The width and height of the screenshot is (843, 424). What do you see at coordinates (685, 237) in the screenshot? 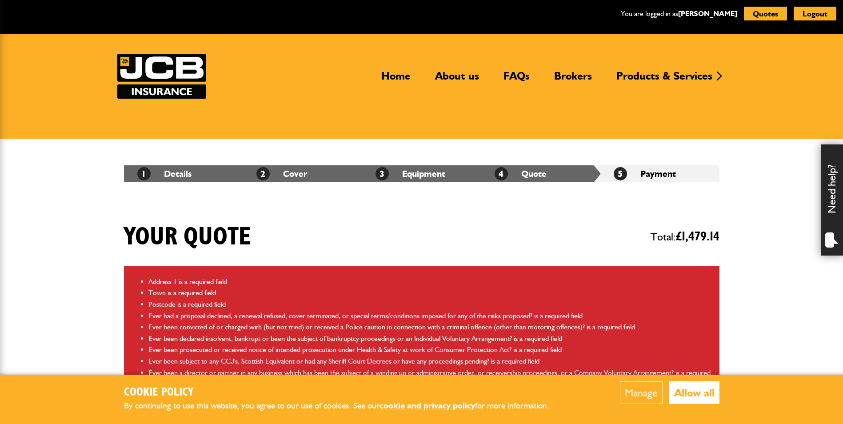
I see `span: Total:` at bounding box center [685, 237].